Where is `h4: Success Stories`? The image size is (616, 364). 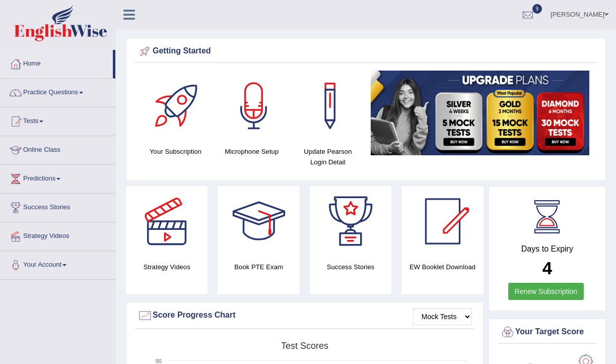 h4: Success Stories is located at coordinates (351, 267).